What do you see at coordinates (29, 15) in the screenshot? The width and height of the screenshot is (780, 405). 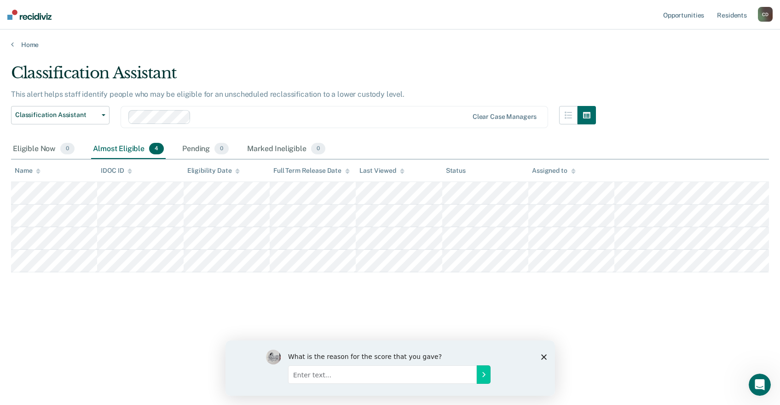 I see `img: Recidiviz` at bounding box center [29, 15].